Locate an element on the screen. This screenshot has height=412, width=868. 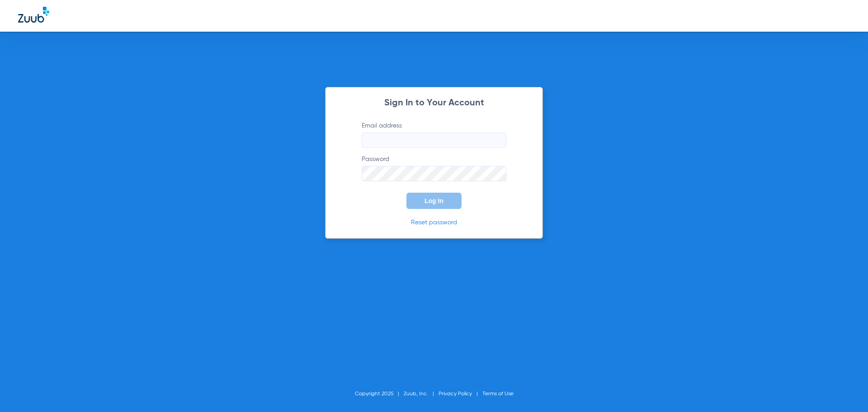
a: Reset password is located at coordinates (434, 222).